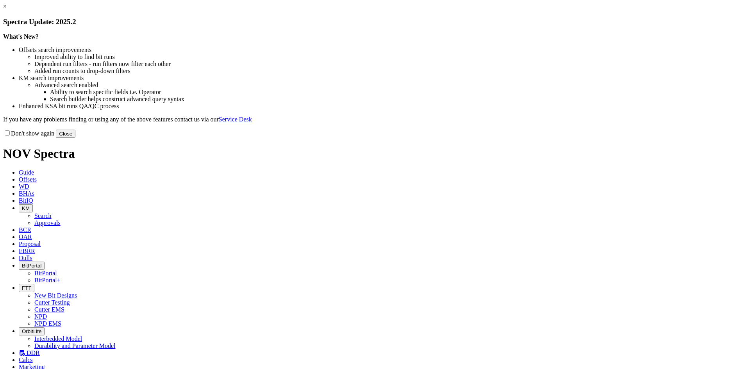  I want to click on a: NPD EMS, so click(48, 323).